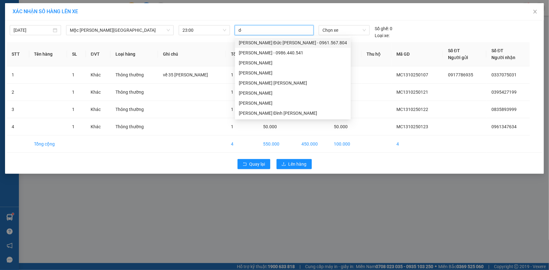 The width and height of the screenshot is (549, 270). What do you see at coordinates (384, 29) in the screenshot?
I see `div: 0` at bounding box center [384, 29].